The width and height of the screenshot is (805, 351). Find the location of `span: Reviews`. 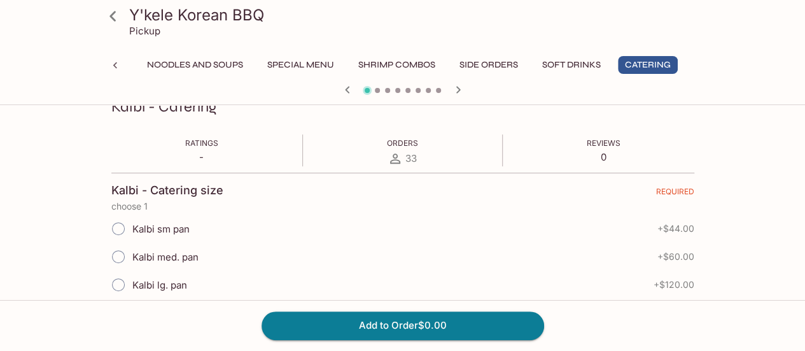

span: Reviews is located at coordinates (603, 143).